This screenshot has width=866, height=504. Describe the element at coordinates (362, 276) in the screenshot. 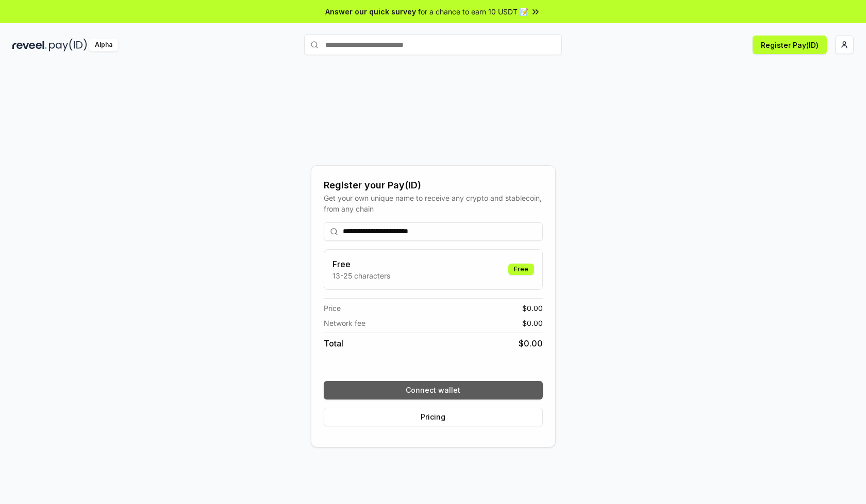

I see `p: 13-25 characters` at that location.